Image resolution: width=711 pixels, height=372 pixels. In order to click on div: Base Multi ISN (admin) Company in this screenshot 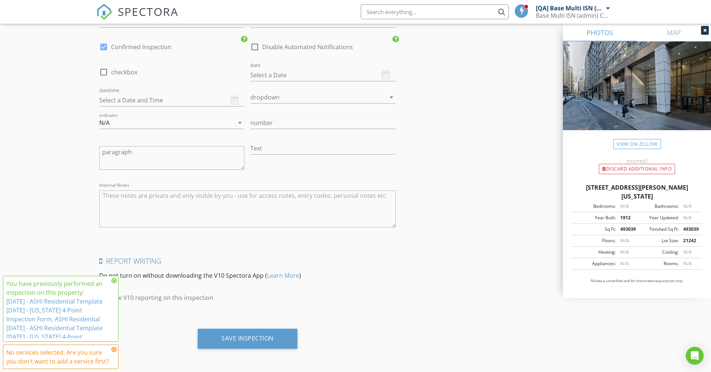, I will do `click(573, 16)`.